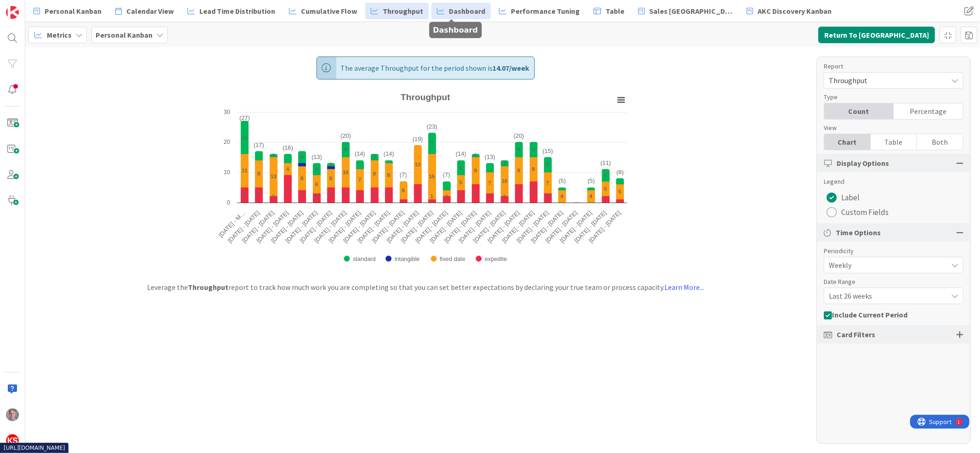  I want to click on div: Count, so click(859, 111).